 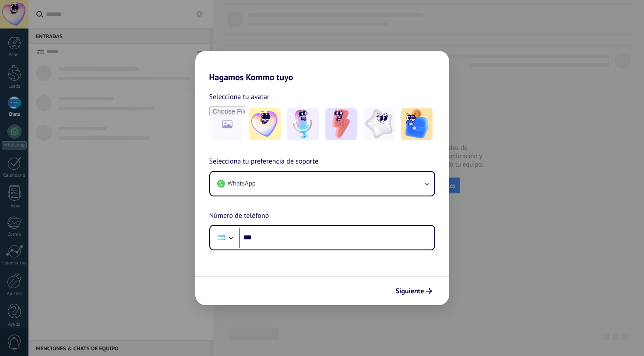 What do you see at coordinates (265, 124) in the screenshot?
I see `img: -1.jpeg` at bounding box center [265, 124].